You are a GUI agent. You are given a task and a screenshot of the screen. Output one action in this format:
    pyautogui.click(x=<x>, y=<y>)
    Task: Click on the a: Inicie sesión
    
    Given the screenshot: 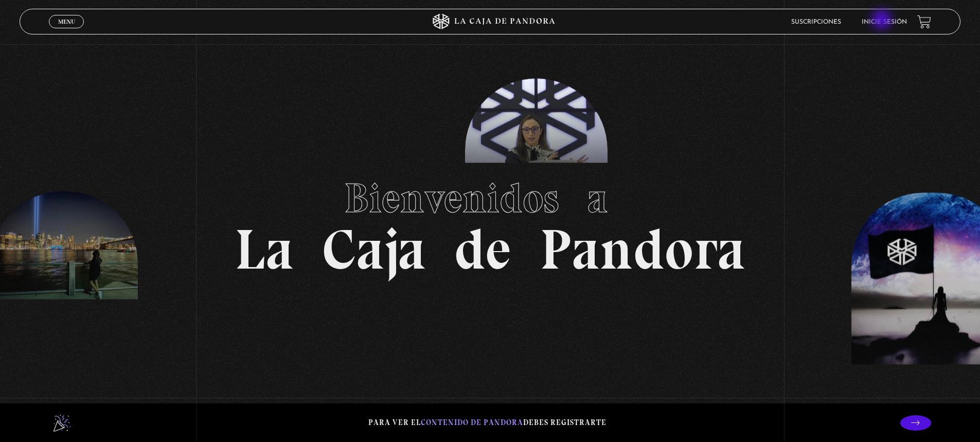 What is the action you would take?
    pyautogui.click(x=885, y=22)
    